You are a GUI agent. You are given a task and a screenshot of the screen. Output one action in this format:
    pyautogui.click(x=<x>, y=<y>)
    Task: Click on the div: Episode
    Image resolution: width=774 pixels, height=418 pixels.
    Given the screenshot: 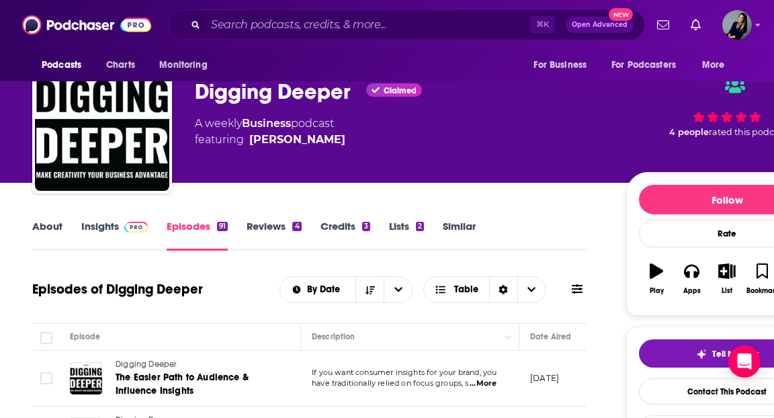 What is the action you would take?
    pyautogui.click(x=85, y=337)
    